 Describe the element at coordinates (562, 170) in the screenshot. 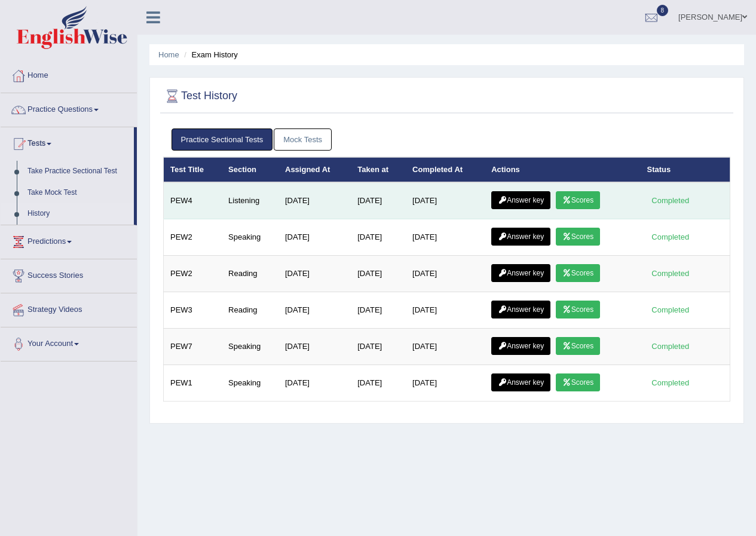

I see `th: Actions` at that location.